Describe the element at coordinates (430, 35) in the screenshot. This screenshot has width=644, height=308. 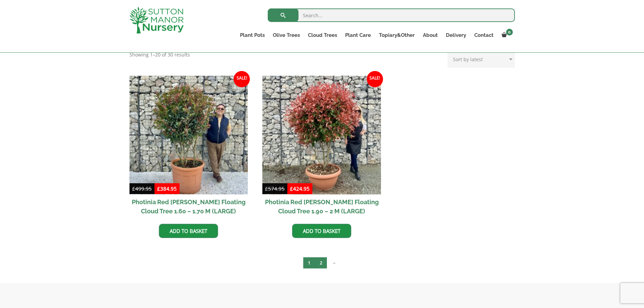
I see `a: About` at that location.